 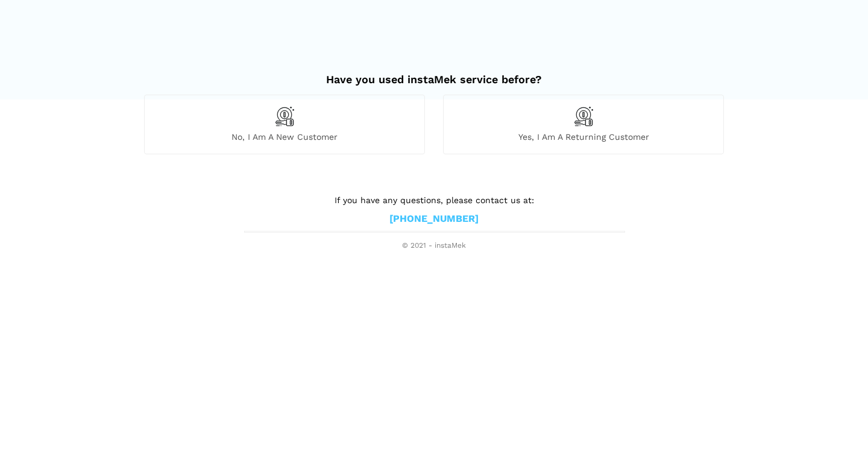 What do you see at coordinates (434, 200) in the screenshot?
I see `p: If you have any questions, please contact us at:` at bounding box center [434, 200].